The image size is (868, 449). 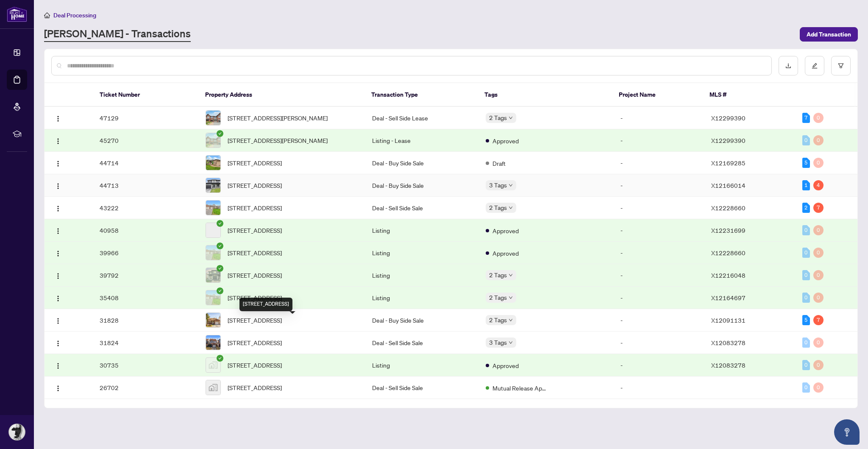 What do you see at coordinates (146, 320) in the screenshot?
I see `td: 31828` at bounding box center [146, 320].